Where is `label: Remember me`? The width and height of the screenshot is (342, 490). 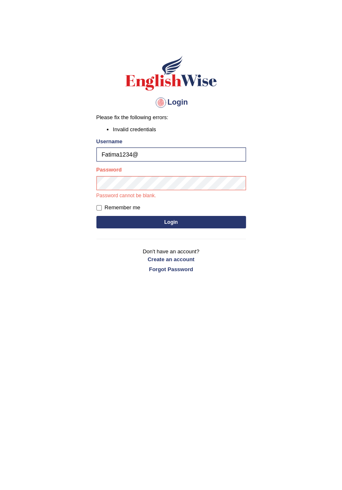 label: Remember me is located at coordinates (118, 208).